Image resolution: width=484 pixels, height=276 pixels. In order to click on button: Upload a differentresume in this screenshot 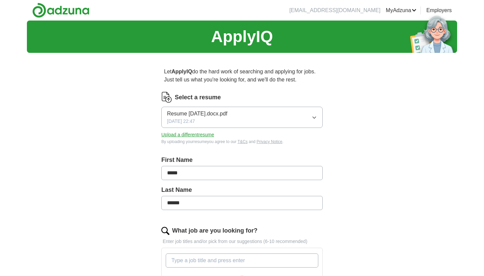, I will do `click(188, 135)`.